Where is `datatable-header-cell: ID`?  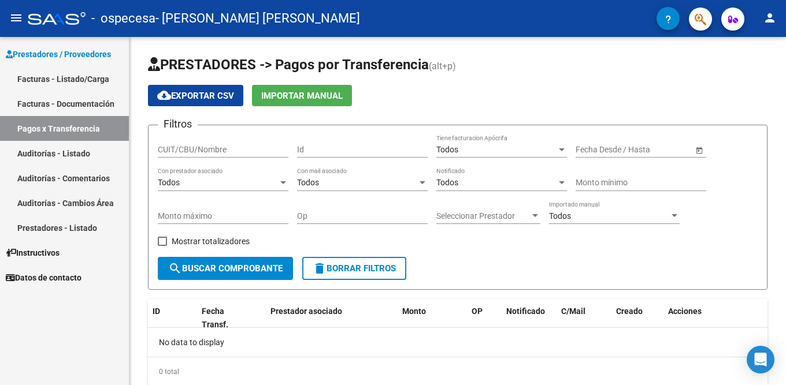
datatable-header-cell: ID is located at coordinates (172, 318).